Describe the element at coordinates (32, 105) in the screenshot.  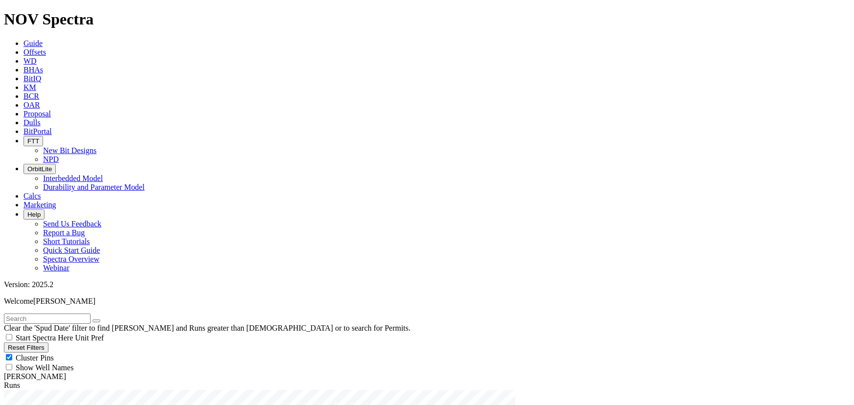
I see `a: OAR` at that location.